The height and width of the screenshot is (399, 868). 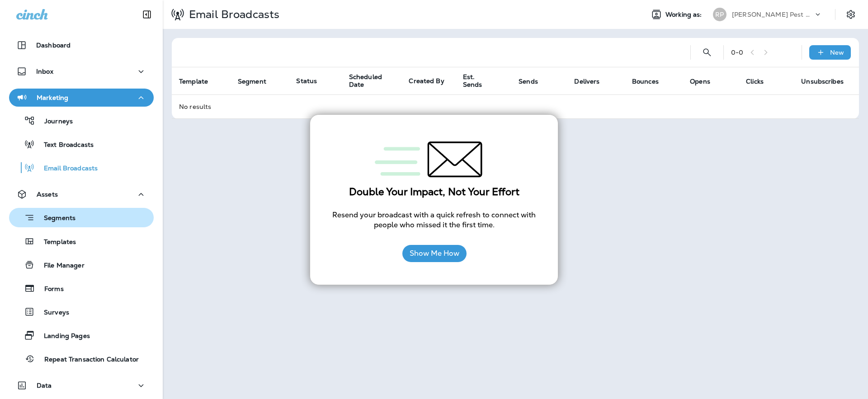 What do you see at coordinates (60, 266) in the screenshot?
I see `p: File Manager` at bounding box center [60, 266].